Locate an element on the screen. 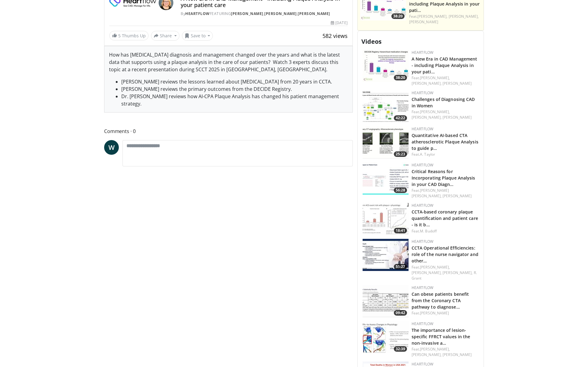 The height and width of the screenshot is (367, 588). a: A. Taylor is located at coordinates (428, 154).